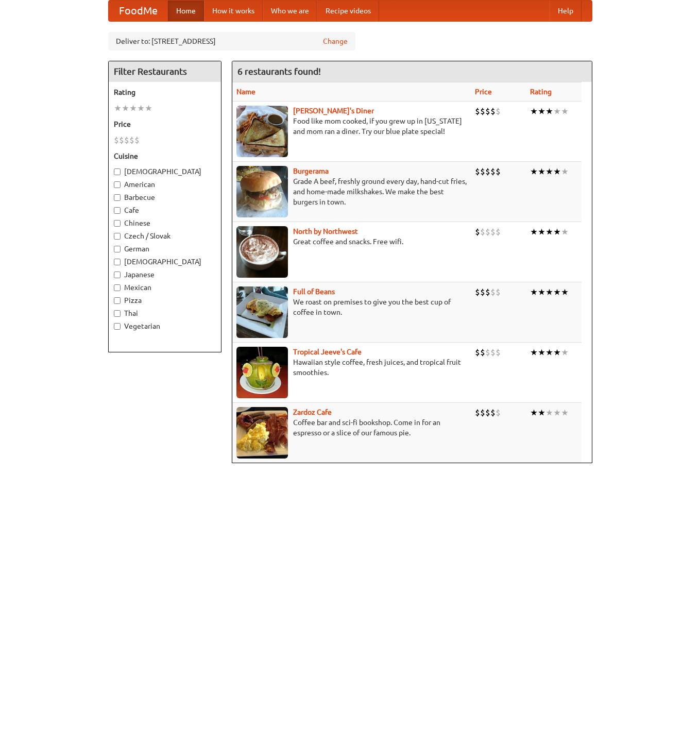 This screenshot has height=729, width=700. I want to click on img: north.jpg, so click(262, 252).